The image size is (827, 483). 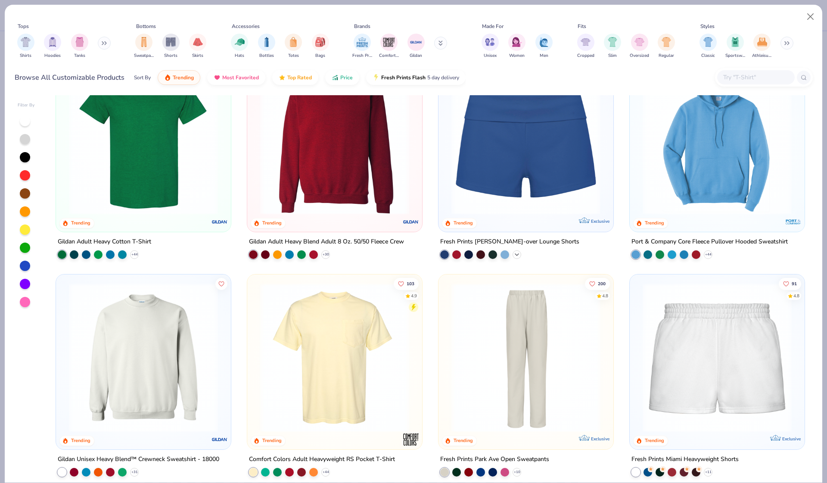 What do you see at coordinates (709, 242) in the screenshot?
I see `div: Port & Company Core Fleece Pullover Hooded Sweatshirt` at bounding box center [709, 242].